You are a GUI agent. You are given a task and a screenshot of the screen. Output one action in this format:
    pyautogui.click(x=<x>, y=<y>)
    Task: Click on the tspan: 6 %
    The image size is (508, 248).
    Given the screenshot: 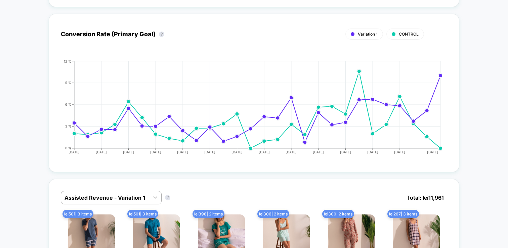 What is the action you would take?
    pyautogui.click(x=68, y=104)
    